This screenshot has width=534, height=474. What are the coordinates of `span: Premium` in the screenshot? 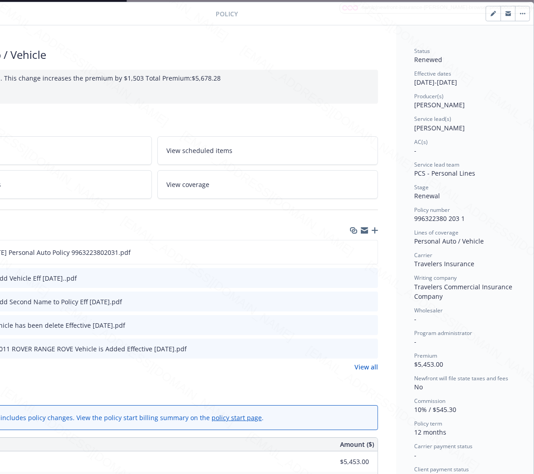 It's located at (426, 355).